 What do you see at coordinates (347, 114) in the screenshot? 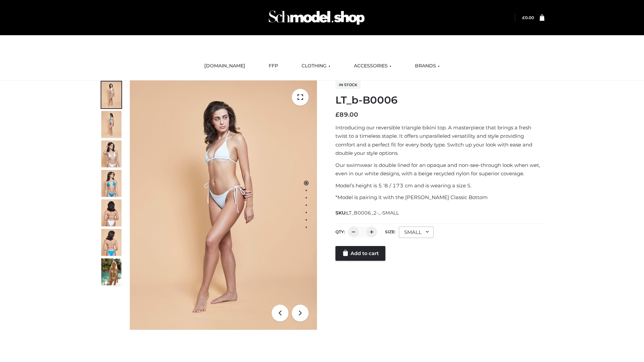
I see `bdi: 89.00` at bounding box center [347, 114].